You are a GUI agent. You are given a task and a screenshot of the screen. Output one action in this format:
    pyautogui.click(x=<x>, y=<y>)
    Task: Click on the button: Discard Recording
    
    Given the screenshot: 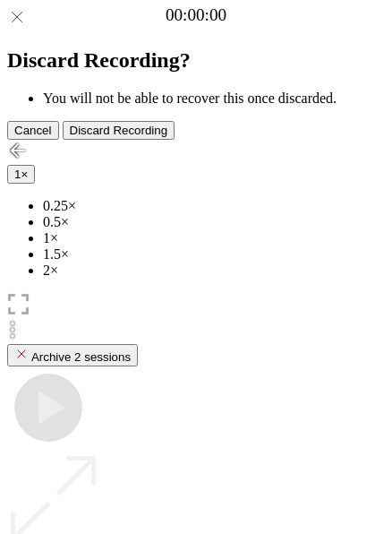 What is the action you would take?
    pyautogui.click(x=119, y=130)
    